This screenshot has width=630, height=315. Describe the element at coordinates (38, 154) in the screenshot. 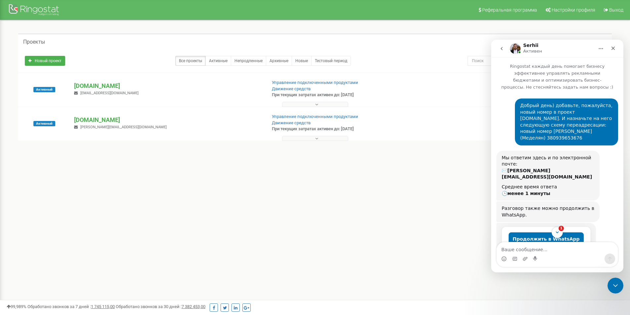

I see `b: менее 1 минуты` at that location.